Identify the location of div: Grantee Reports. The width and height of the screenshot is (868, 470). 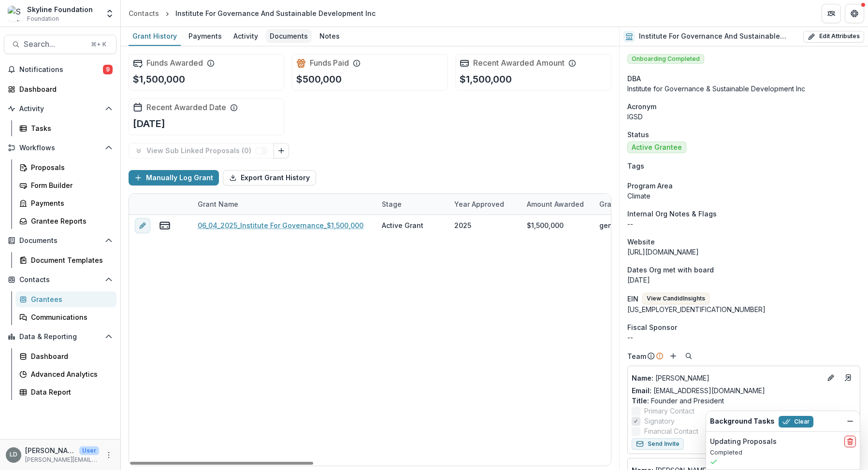
(70, 221).